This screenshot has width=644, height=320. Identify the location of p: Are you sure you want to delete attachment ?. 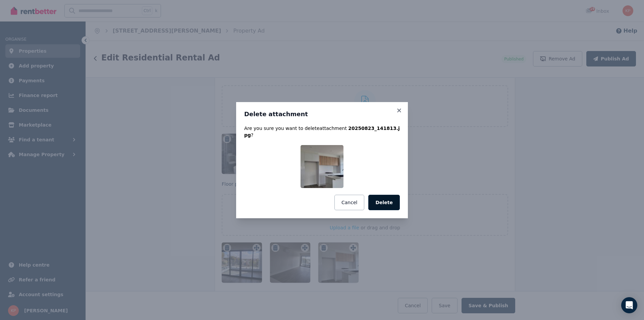
(322, 132).